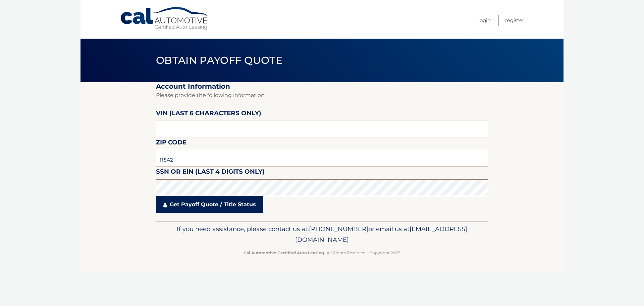 This screenshot has width=644, height=306. Describe the element at coordinates (210, 204) in the screenshot. I see `a: Get Payoff Quote / Title Status` at that location.